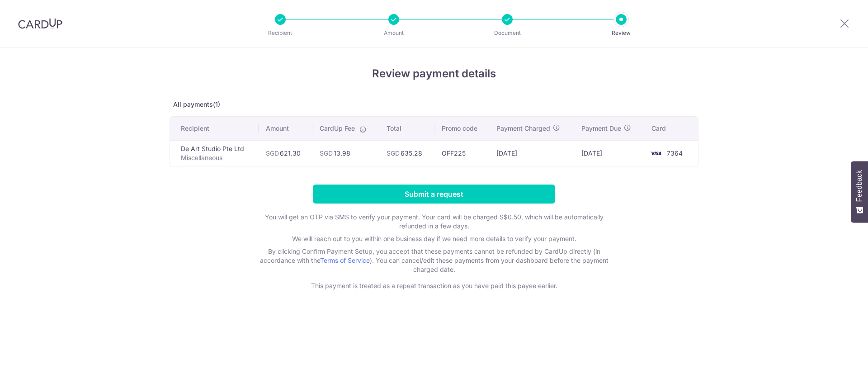 The height and width of the screenshot is (384, 868). Describe the element at coordinates (214, 128) in the screenshot. I see `th: Recipient` at that location.